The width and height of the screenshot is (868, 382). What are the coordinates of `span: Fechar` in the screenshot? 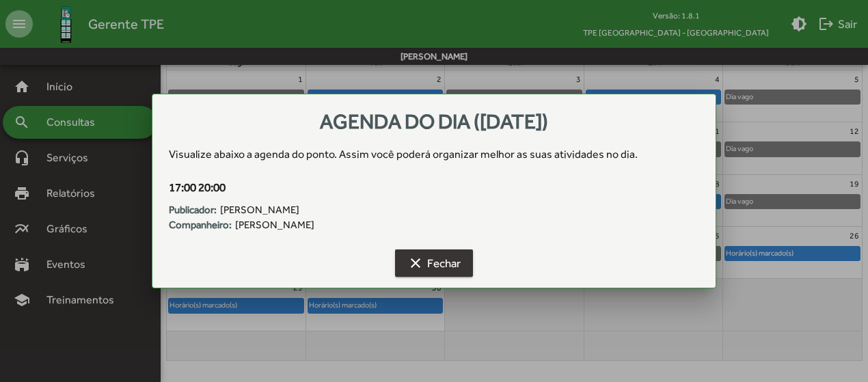 It's located at (434, 262).